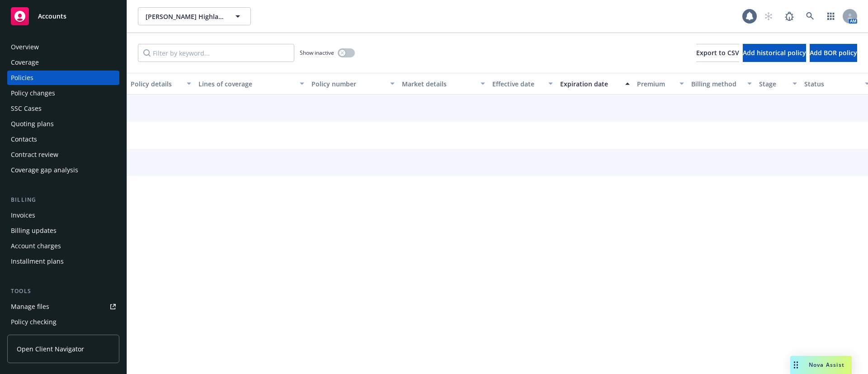 The image size is (868, 374). What do you see at coordinates (246, 84) in the screenshot?
I see `div: Lines of coverage` at bounding box center [246, 84].